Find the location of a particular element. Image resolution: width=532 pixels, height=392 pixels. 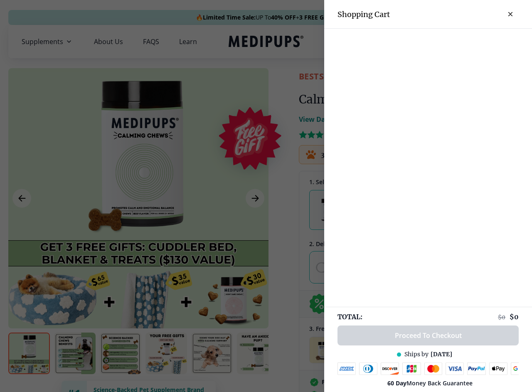

img: diners-club is located at coordinates (368, 369).